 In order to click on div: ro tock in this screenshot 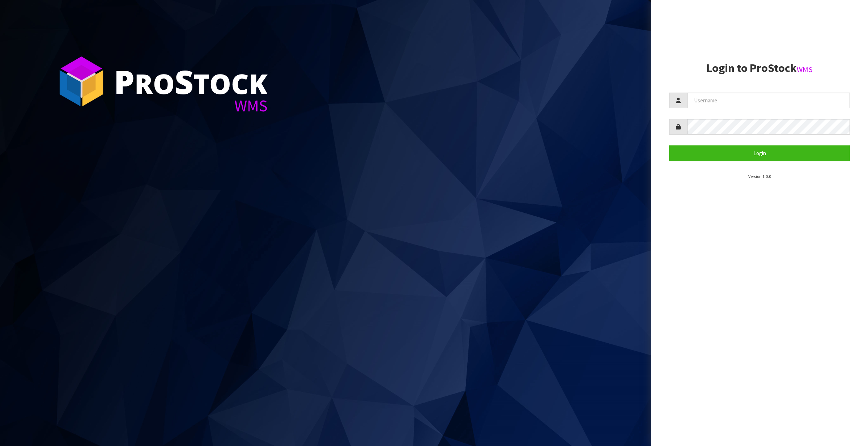, I will do `click(191, 82)`.